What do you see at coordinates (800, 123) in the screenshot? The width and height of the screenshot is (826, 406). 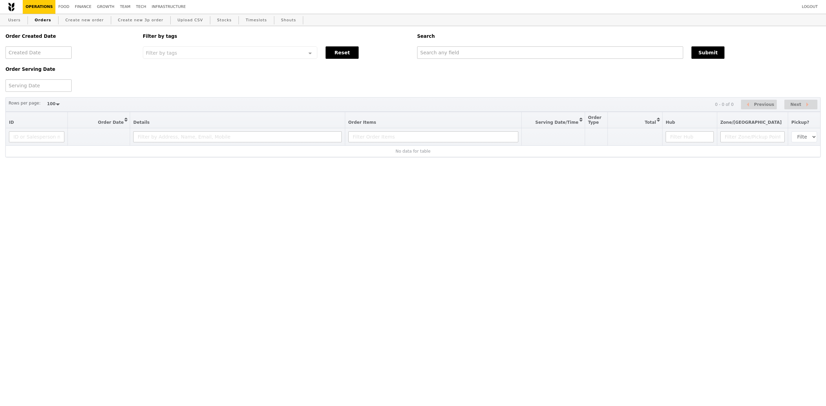 I see `span: Pickup?` at bounding box center [800, 123].